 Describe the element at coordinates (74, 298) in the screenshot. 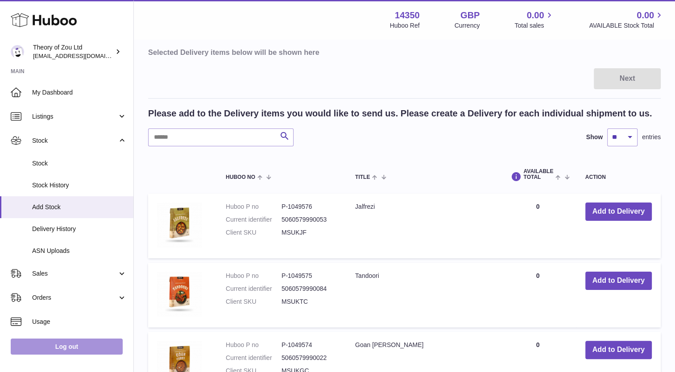

I see `span: Orders` at that location.